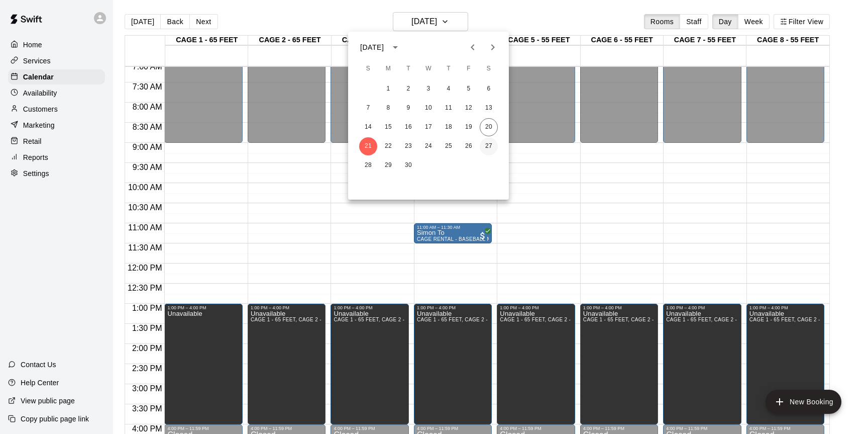 This screenshot has height=434, width=868. Describe the element at coordinates (388, 127) in the screenshot. I see `button: 15` at that location.